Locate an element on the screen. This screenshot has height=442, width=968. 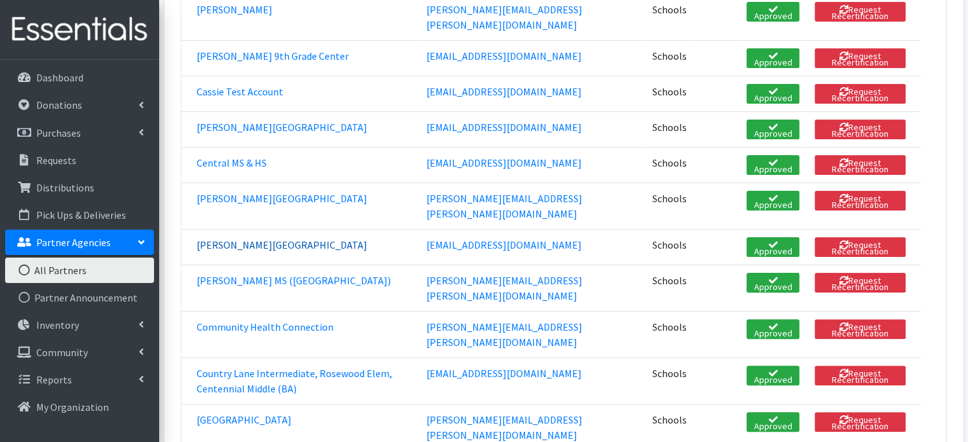
a: Donations is located at coordinates (80, 105).